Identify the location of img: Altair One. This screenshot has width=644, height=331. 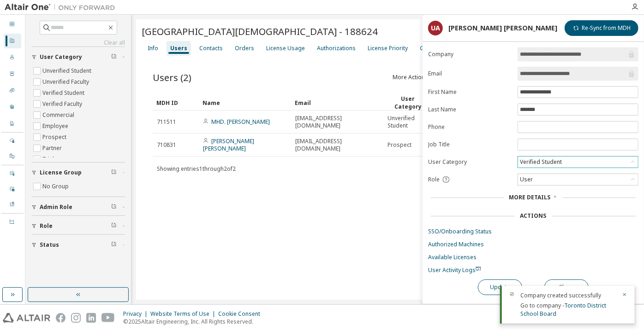
(62, 7).